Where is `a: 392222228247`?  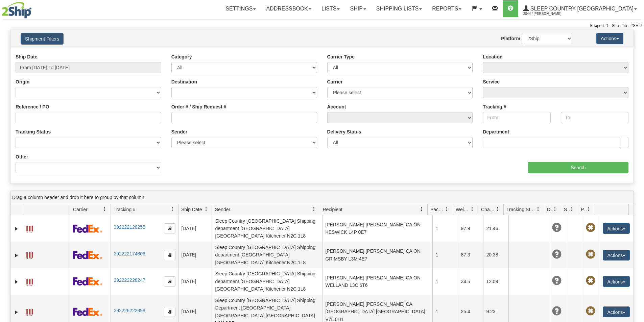
a: 392222228247 is located at coordinates (129, 280).